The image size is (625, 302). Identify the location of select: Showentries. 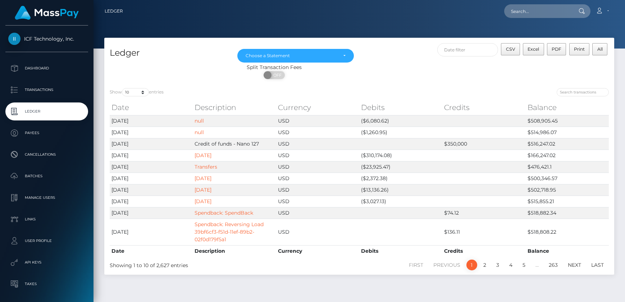
(135, 92).